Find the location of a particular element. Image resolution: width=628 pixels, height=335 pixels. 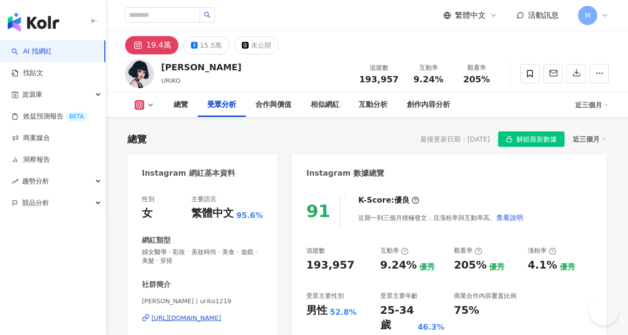

div: 互動分析 is located at coordinates (373, 105).